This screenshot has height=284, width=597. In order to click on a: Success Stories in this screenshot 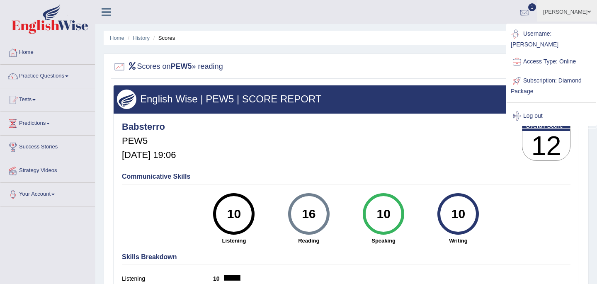, I will do `click(48, 146)`.